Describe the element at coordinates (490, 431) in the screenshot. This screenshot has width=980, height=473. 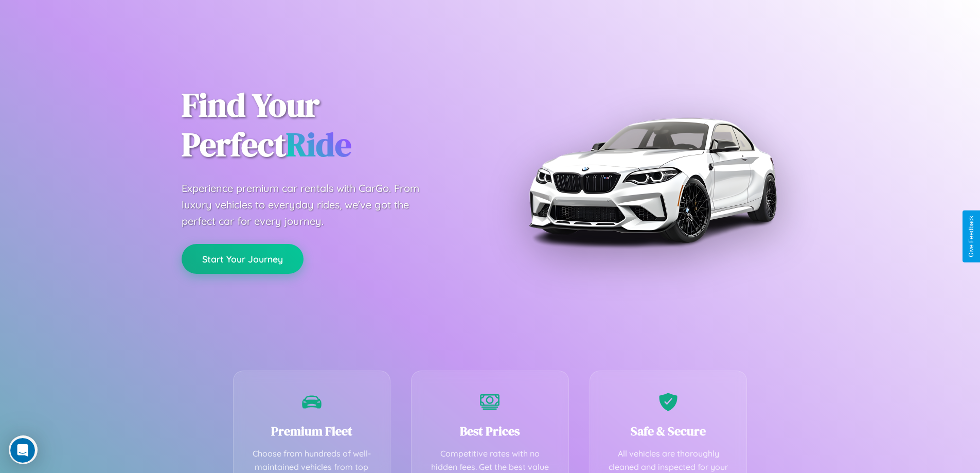
I see `h3: Best Prices` at that location.